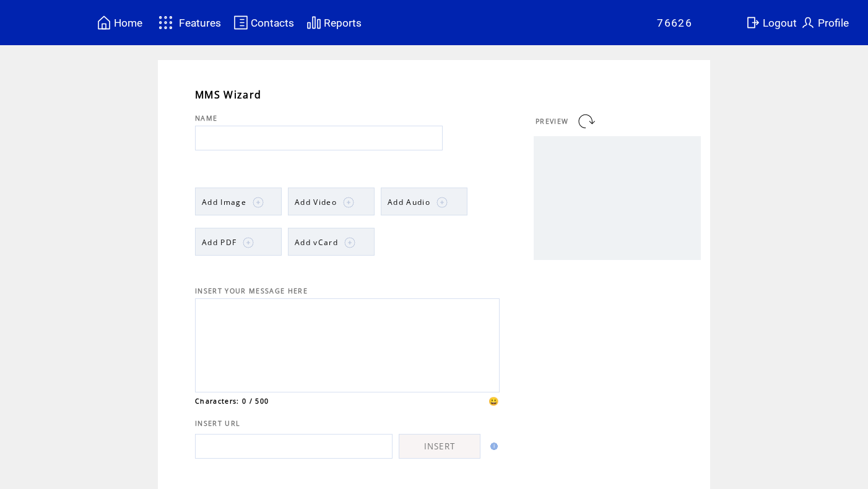 The image size is (868, 489). Describe the element at coordinates (224, 202) in the screenshot. I see `span: Add Image` at that location.